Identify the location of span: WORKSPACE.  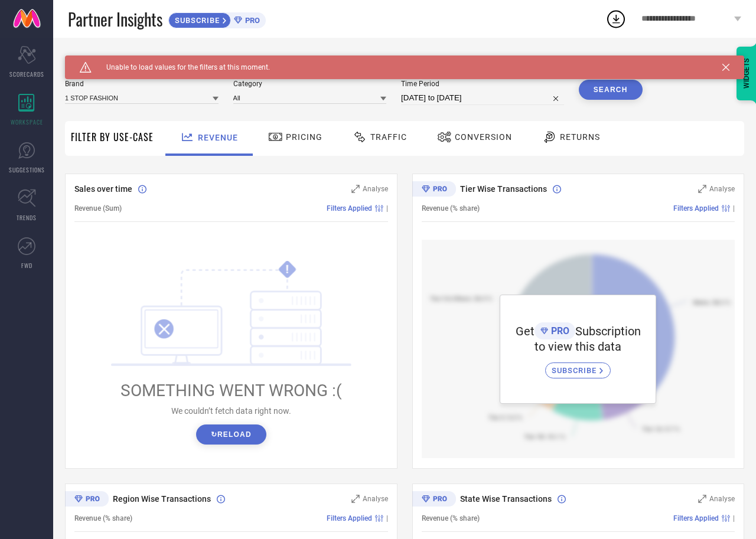
(27, 121).